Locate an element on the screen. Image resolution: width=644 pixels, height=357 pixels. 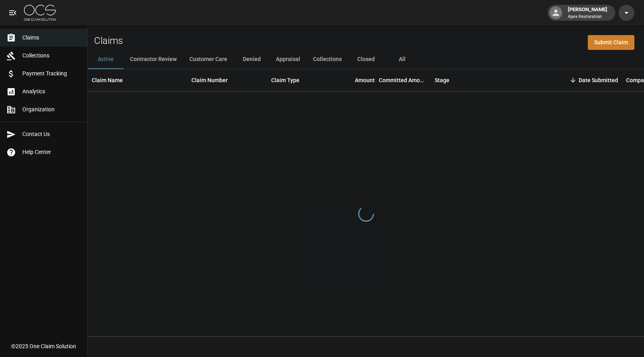
a: Submit Claim is located at coordinates (611, 42).